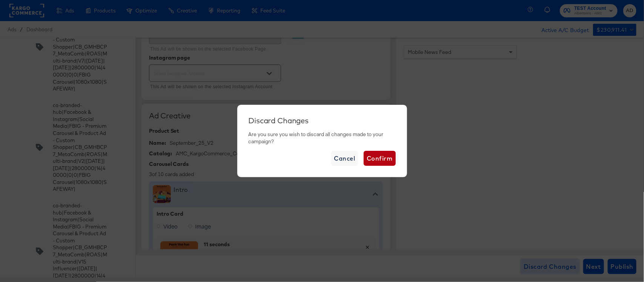  I want to click on span: Confirm, so click(380, 158).